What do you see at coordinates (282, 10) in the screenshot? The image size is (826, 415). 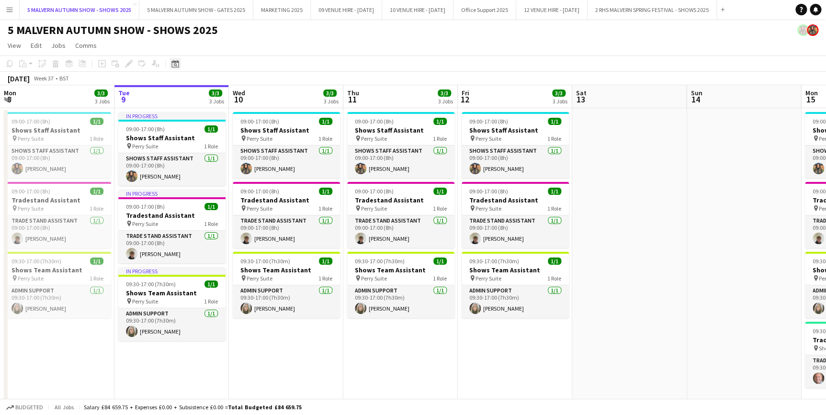 I see `button: MARKETING 2025` at bounding box center [282, 10].